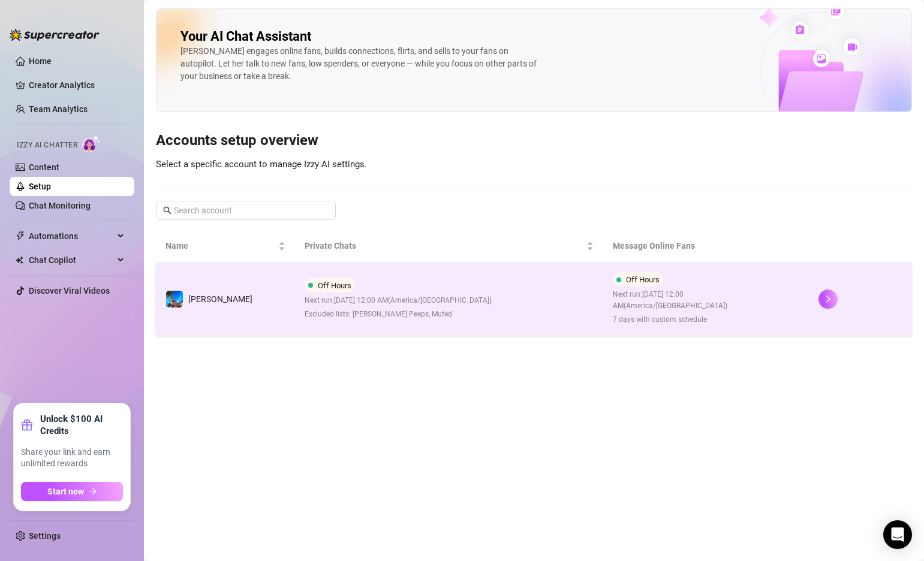 The height and width of the screenshot is (561, 924). Describe the element at coordinates (71, 236) in the screenshot. I see `span: Automations` at that location.